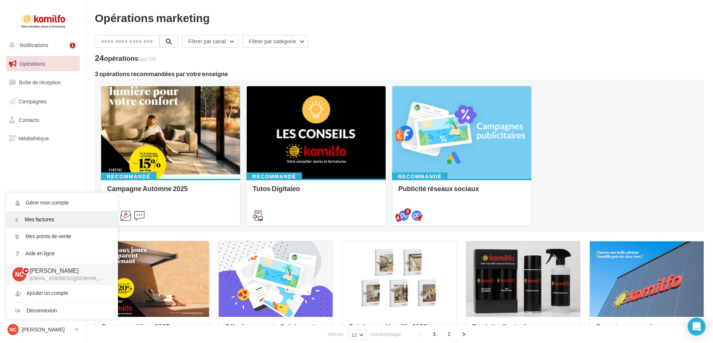 Image resolution: width=713 pixels, height=343 pixels. Describe the element at coordinates (125, 58) in the screenshot. I see `div: 24` at that location.